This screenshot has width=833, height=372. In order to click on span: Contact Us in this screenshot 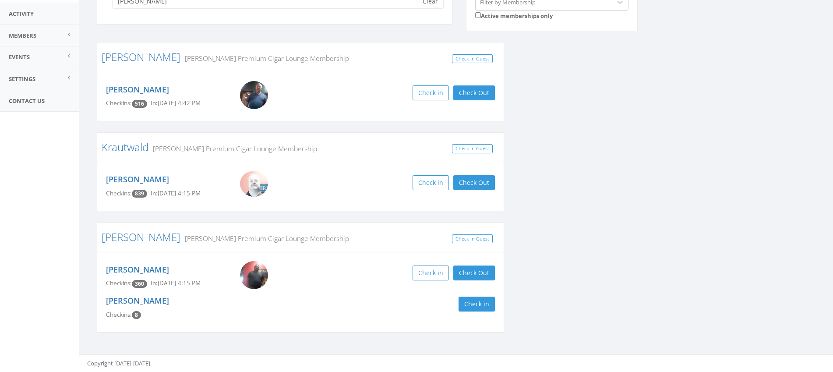, I will do `click(27, 101)`.